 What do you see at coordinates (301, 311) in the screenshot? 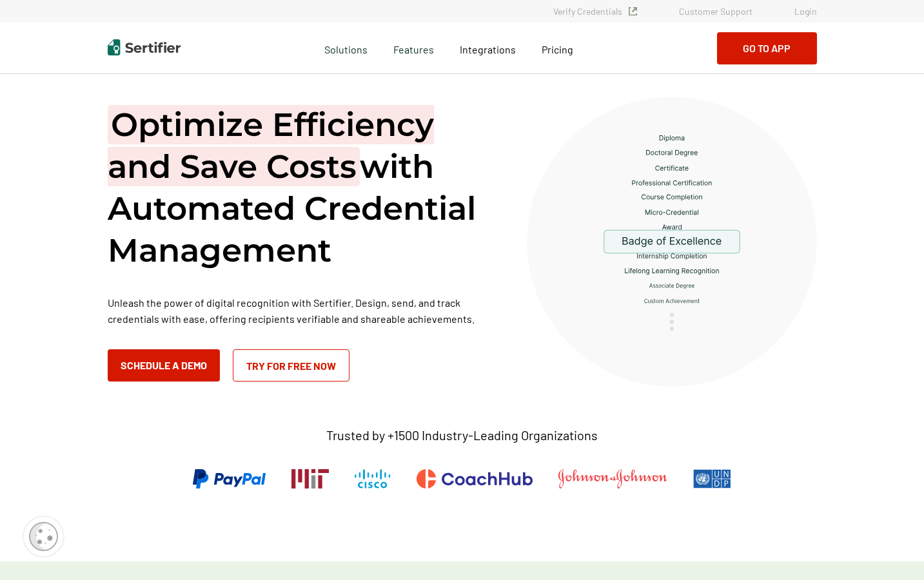
I see `p: Unleash the power of digital recognition with Sertifier. Design, send, and track credentials with...` at bounding box center [301, 311].